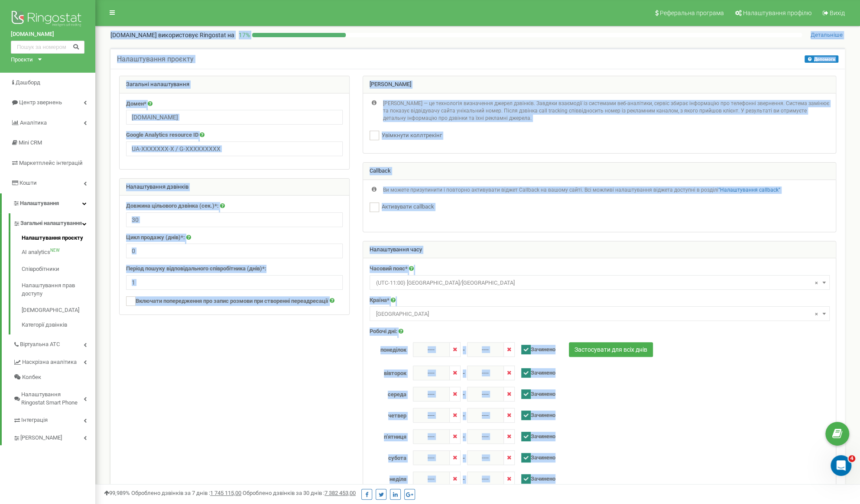 This screenshot has height=504, width=860. I want to click on span: Детальніше, so click(826, 35).